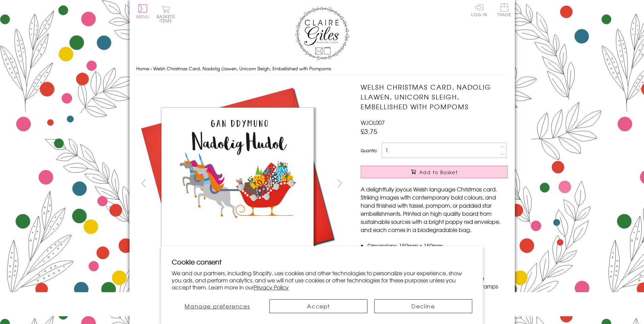  Describe the element at coordinates (434, 209) in the screenshot. I see `p: A delightfully joyous Welsh language Christmas card. Striking images with contemporary bold colou...` at that location.